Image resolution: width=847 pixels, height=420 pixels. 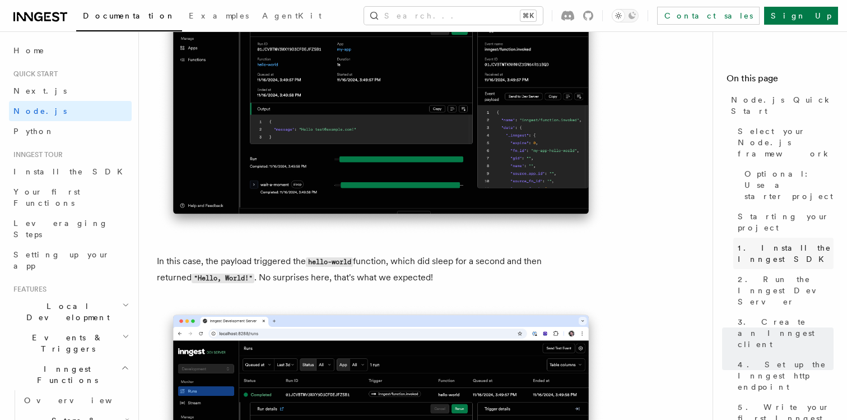 What do you see at coordinates (70, 229) in the screenshot?
I see `a: Leveraging Steps` at bounding box center [70, 229].